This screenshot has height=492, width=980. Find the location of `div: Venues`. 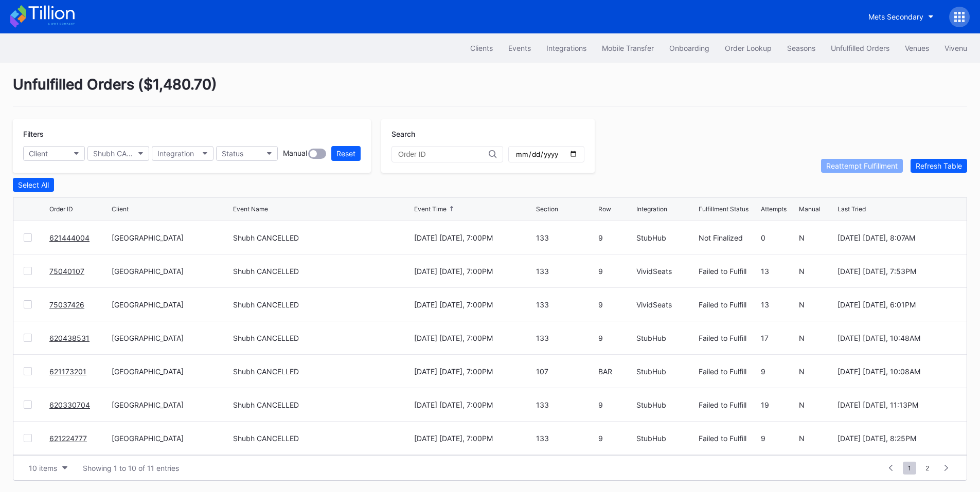

div: Venues is located at coordinates (917, 48).